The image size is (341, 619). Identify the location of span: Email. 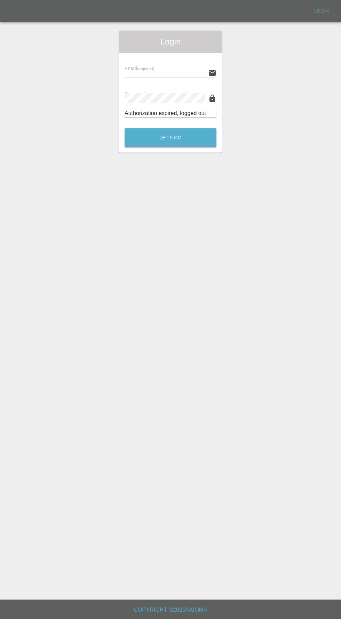
(139, 69).